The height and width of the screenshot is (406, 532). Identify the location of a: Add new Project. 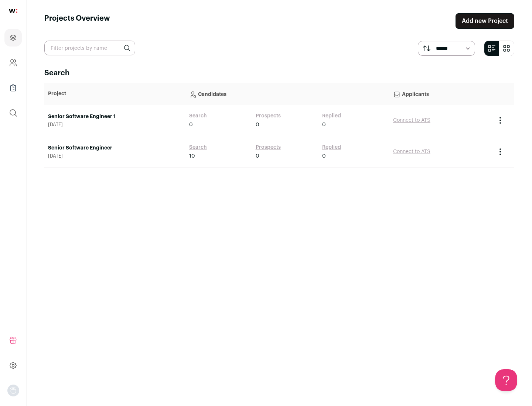
(485, 21).